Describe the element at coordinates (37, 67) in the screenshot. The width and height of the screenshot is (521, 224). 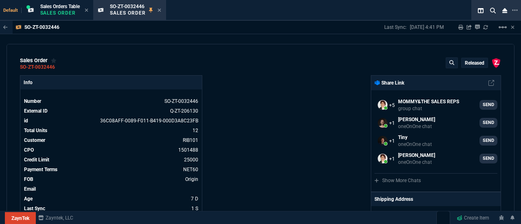
I see `a: SO-ZT-0032446` at that location.